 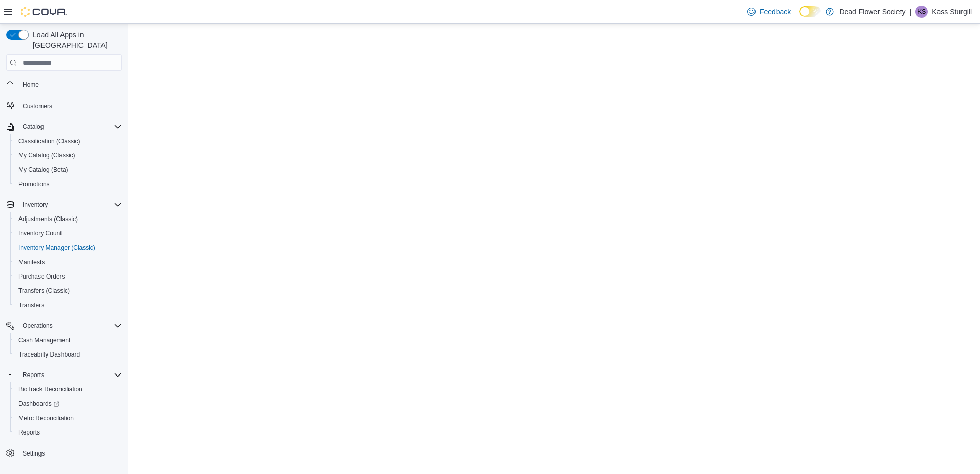 I want to click on span: Feedback, so click(x=775, y=12).